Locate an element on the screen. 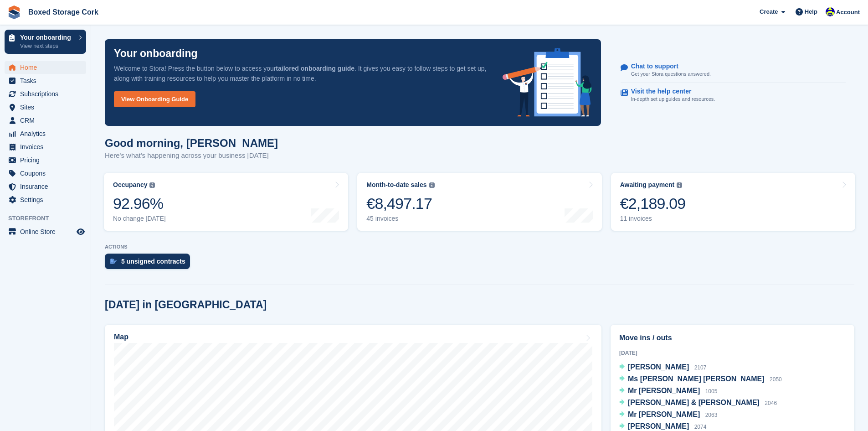 This screenshot has width=868, height=431. span: 1005 is located at coordinates (712, 391).